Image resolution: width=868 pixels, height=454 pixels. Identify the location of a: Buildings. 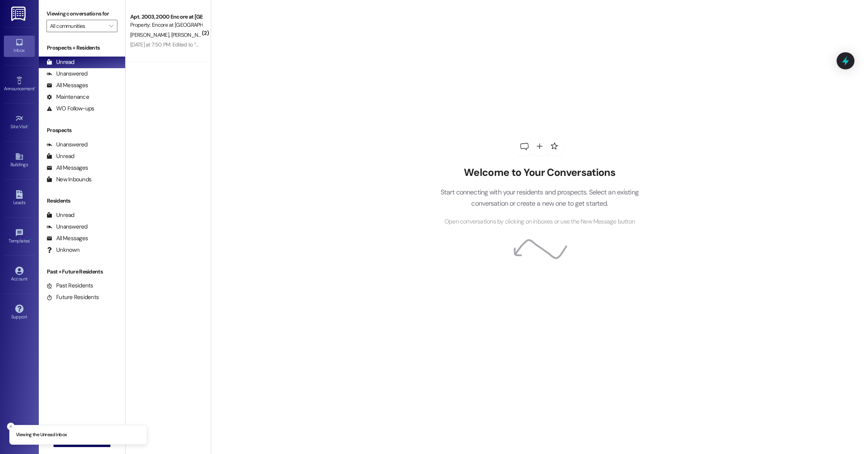
(19, 161).